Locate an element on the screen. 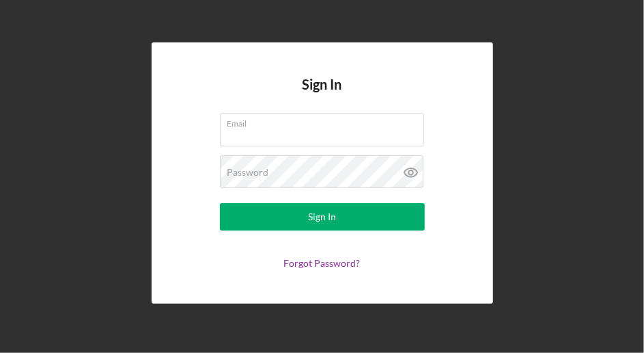 This screenshot has width=644, height=353. label: Password is located at coordinates (248, 172).